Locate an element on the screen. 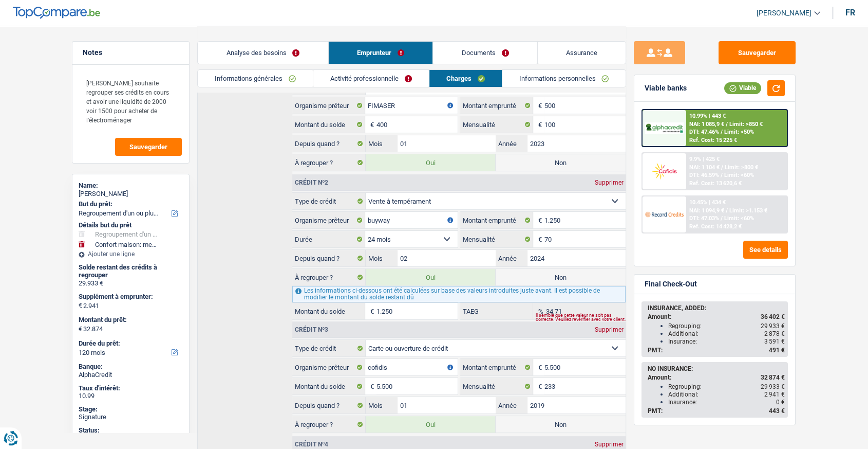 The image size is (868, 449). span: 3 591 € is located at coordinates (775, 341).